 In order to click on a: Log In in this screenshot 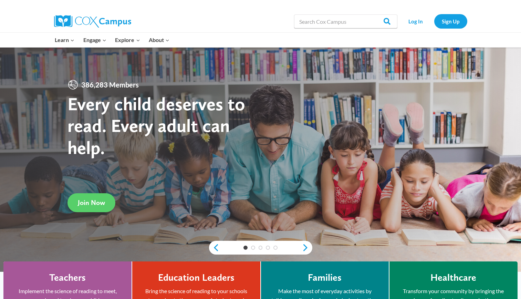, I will do `click(416, 21)`.